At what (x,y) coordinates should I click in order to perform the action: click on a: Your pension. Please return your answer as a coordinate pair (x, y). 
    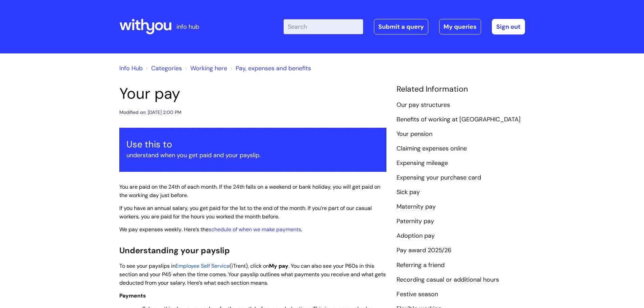
    Looking at the image, I should click on (415, 134).